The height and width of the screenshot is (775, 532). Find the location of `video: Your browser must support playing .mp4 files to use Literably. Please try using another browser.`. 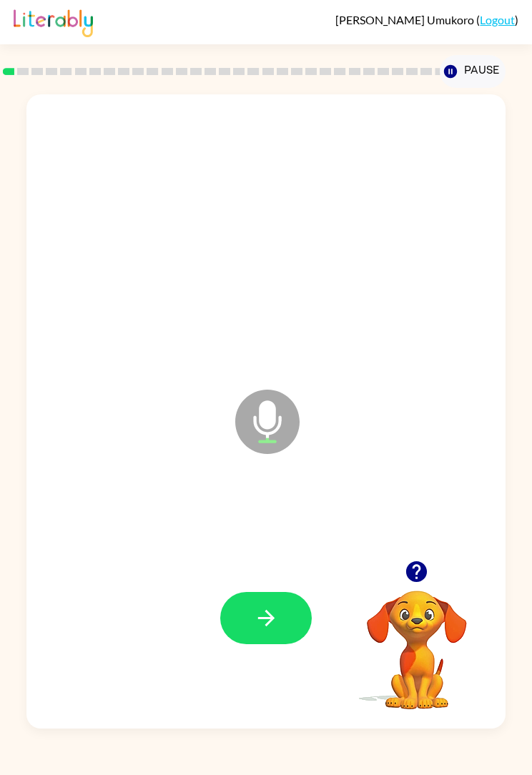

video: Your browser must support playing .mp4 files to use Literably. Please try using another browser. is located at coordinates (417, 640).